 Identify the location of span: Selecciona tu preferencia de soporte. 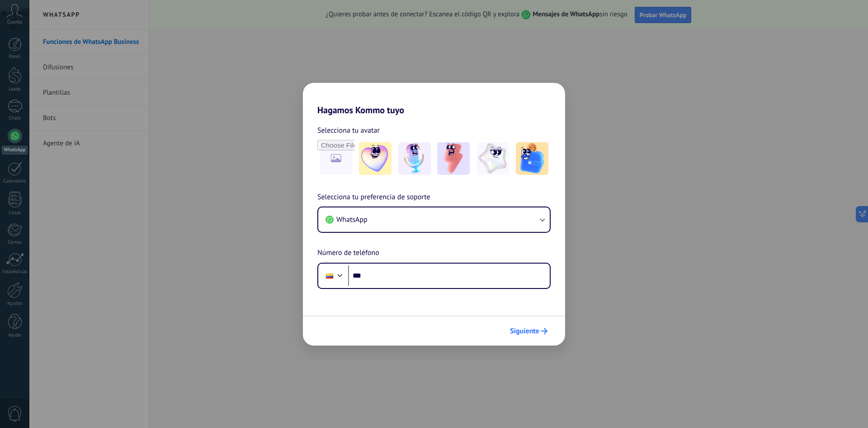
(374, 197).